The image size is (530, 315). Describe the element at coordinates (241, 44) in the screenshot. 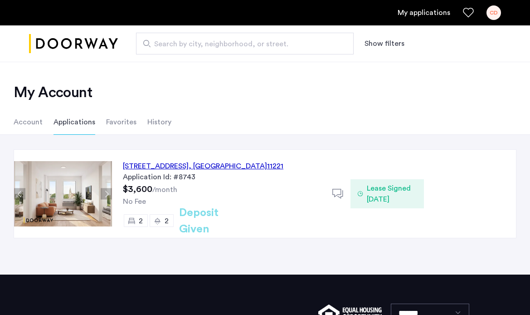

I see `span: Search by city, neighborhood, or street.` at that location.